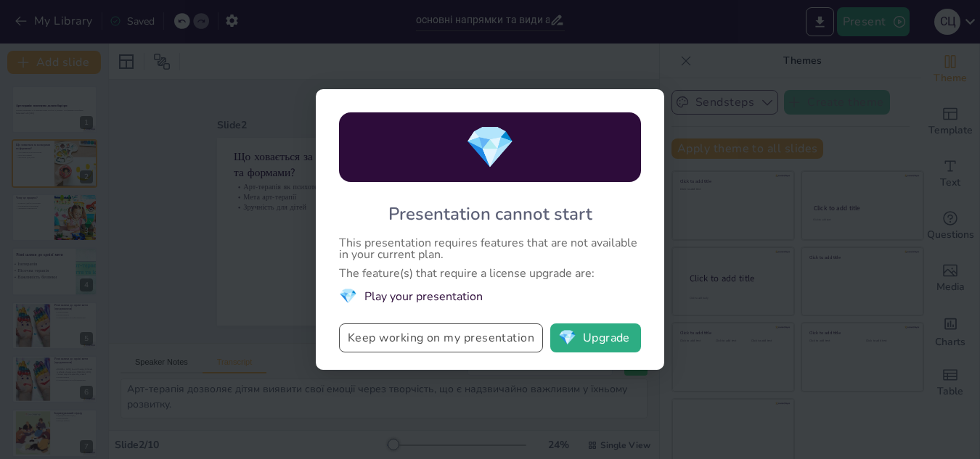 This screenshot has height=459, width=980. What do you see at coordinates (490, 248) in the screenshot?
I see `div: This presentation requires features that are not available in your current plan.` at bounding box center [490, 248].